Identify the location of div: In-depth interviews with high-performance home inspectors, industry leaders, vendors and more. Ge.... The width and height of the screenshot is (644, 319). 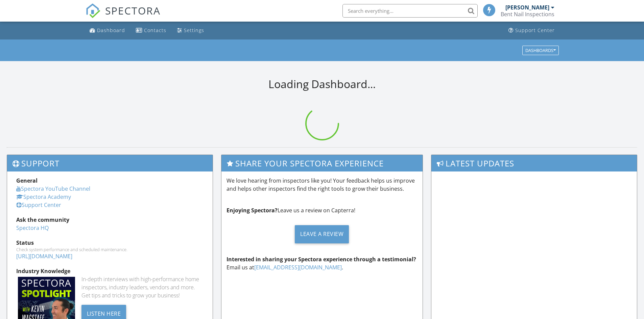
(142, 287).